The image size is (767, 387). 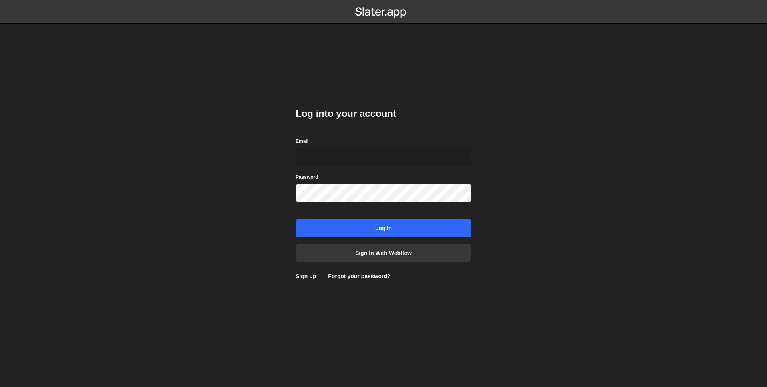 I want to click on a: Sign up, so click(x=305, y=276).